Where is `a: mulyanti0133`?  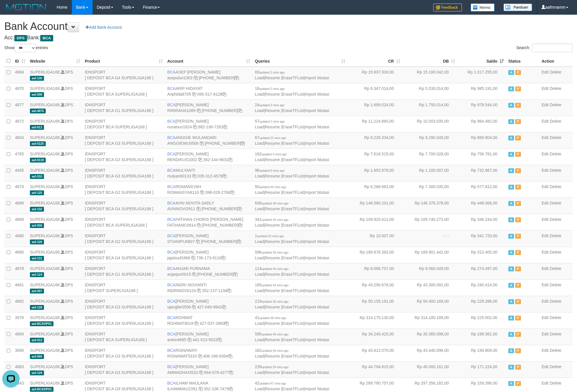
a: mulyanti0133 is located at coordinates (179, 176).